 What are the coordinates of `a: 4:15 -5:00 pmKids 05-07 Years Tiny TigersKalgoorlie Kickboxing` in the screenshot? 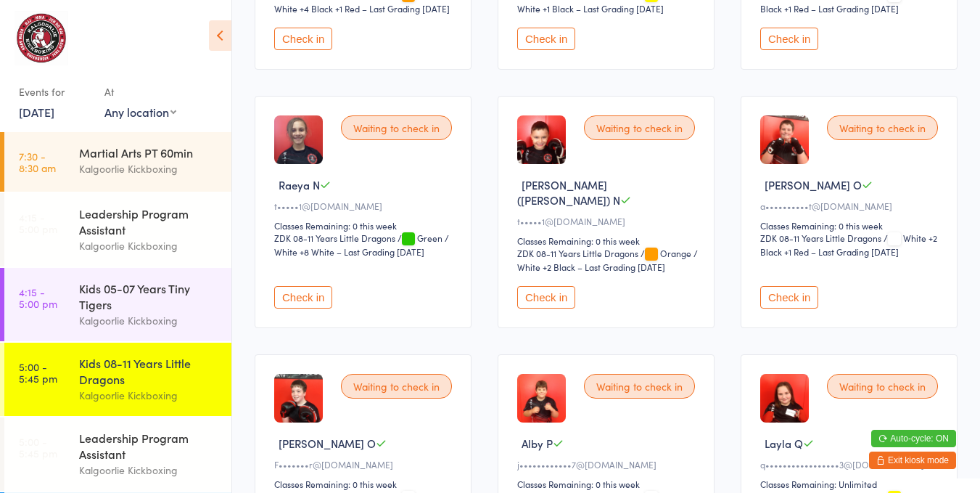 It's located at (118, 304).